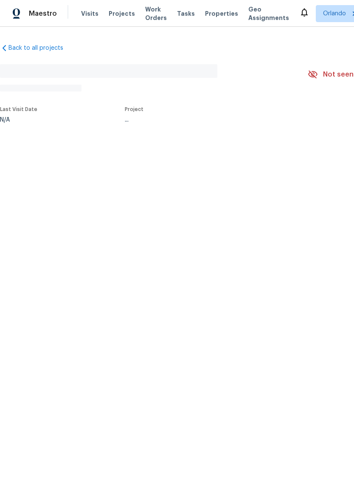  Describe the element at coordinates (122, 14) in the screenshot. I see `span: Projects` at that location.